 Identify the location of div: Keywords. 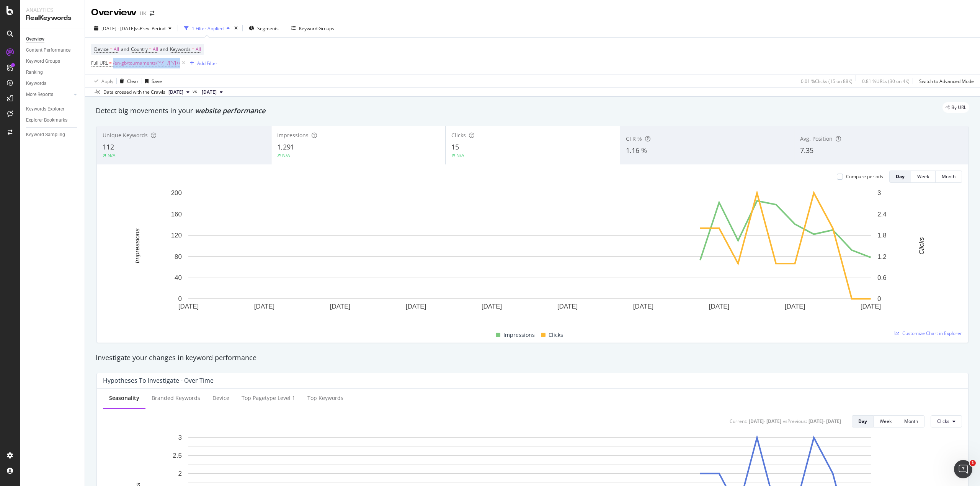
(36, 84).